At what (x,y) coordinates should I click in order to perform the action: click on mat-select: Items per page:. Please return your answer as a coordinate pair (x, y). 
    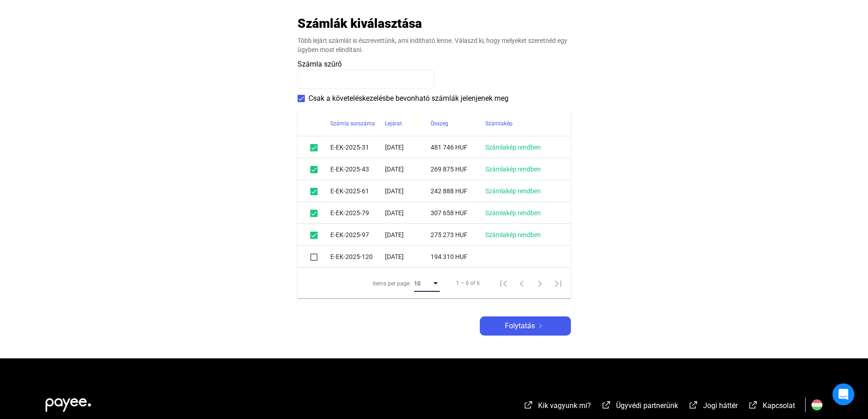
    Looking at the image, I should click on (427, 283).